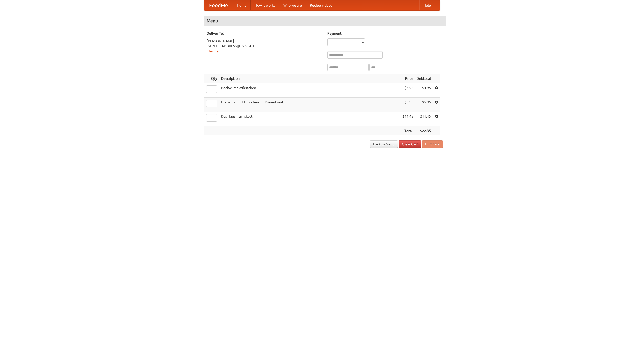 The image size is (644, 356). I want to click on td: Bockwurst Würstchen, so click(310, 90).